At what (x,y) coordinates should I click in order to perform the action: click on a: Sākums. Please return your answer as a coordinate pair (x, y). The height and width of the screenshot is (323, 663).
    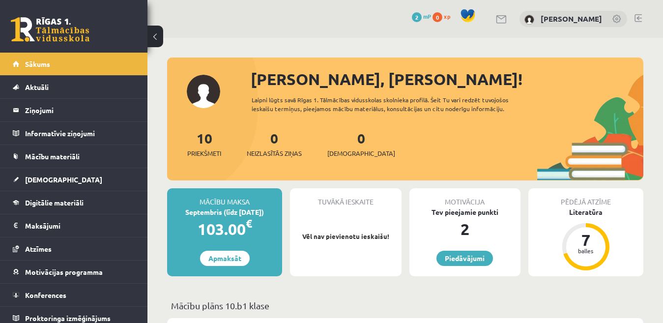
    Looking at the image, I should click on (74, 64).